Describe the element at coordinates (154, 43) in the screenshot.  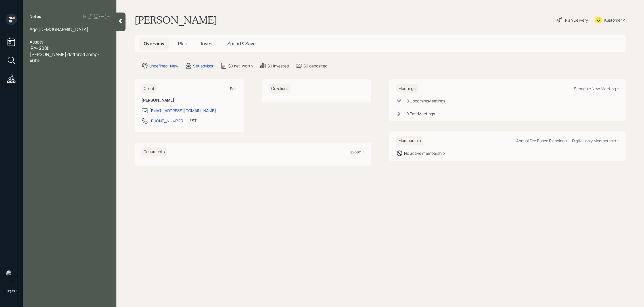
I see `span: Overview` at that location.